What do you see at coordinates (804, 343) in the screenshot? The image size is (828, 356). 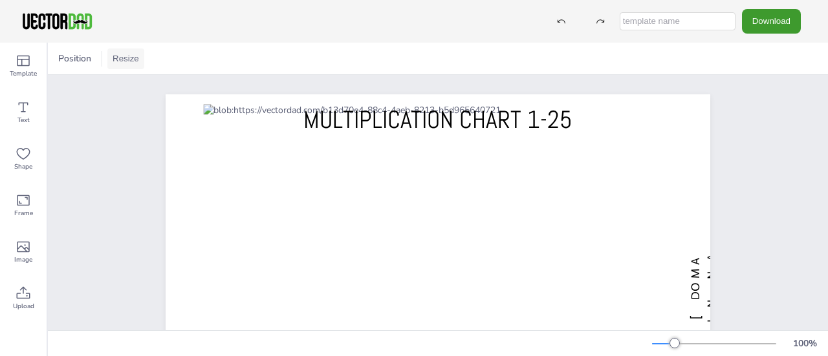 I see `div: 100 %` at bounding box center [804, 343].